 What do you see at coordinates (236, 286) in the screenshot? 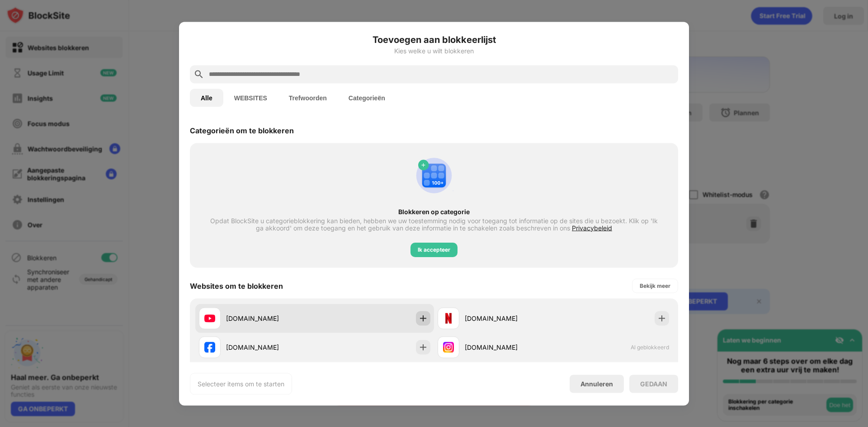
I see `div: Websites om te blokkeren` at bounding box center [236, 286].